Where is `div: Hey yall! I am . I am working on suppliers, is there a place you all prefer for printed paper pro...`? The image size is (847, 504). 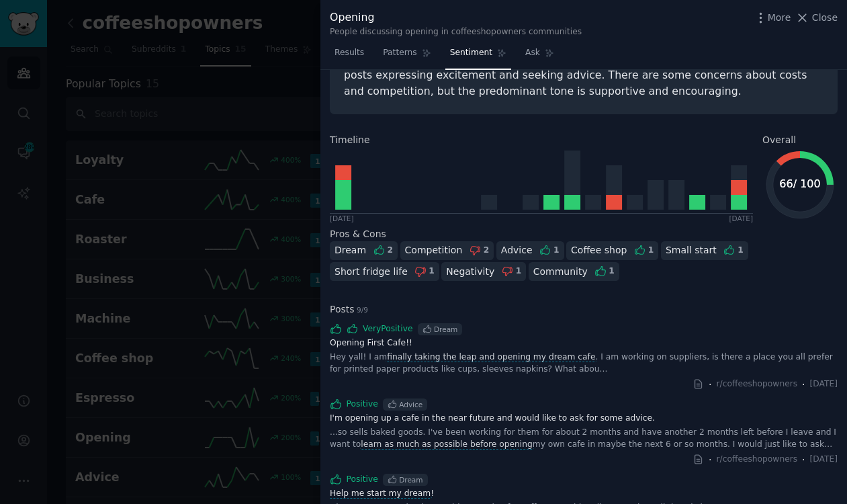 div: Hey yall! I am . I am working on suppliers, is there a place you all prefer for printed paper pro... is located at coordinates (583, 363).